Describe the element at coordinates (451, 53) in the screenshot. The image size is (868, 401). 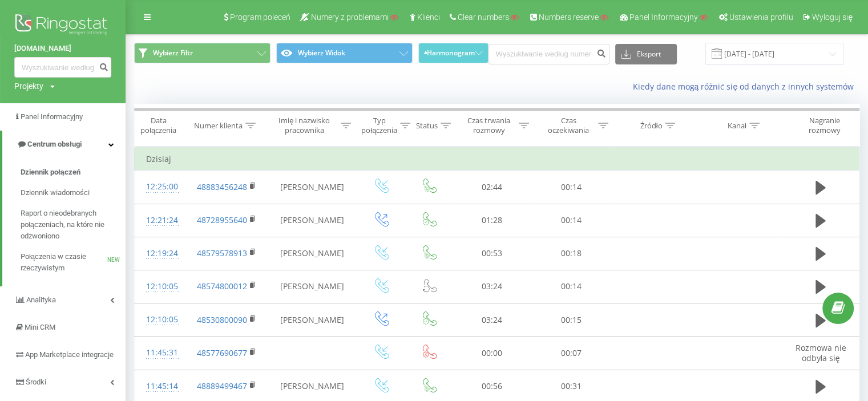
I see `span: Harmonogram` at that location.